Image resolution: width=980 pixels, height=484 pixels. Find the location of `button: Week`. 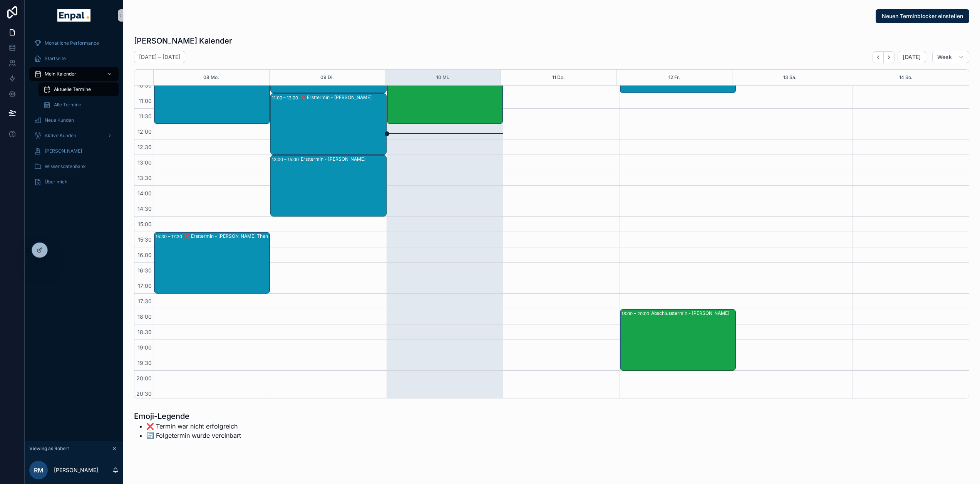

button: Week is located at coordinates (951, 57).